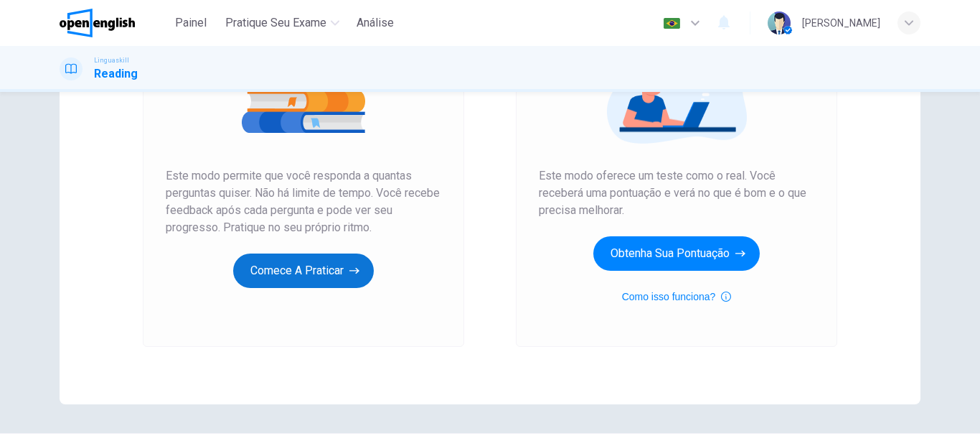 This screenshot has width=980, height=436. What do you see at coordinates (676, 193) in the screenshot?
I see `span: Este modo oferece um teste como o real. Você receberá uma pontuação e verá no que é bom e o que p...` at bounding box center [676, 193].